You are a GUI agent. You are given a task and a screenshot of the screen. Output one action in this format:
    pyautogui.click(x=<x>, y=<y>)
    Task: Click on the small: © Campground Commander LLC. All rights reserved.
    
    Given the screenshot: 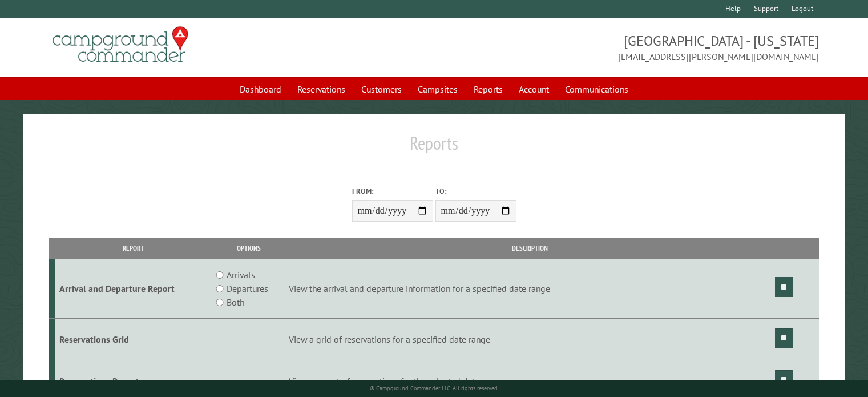 What is the action you would take?
    pyautogui.click(x=434, y=387)
    